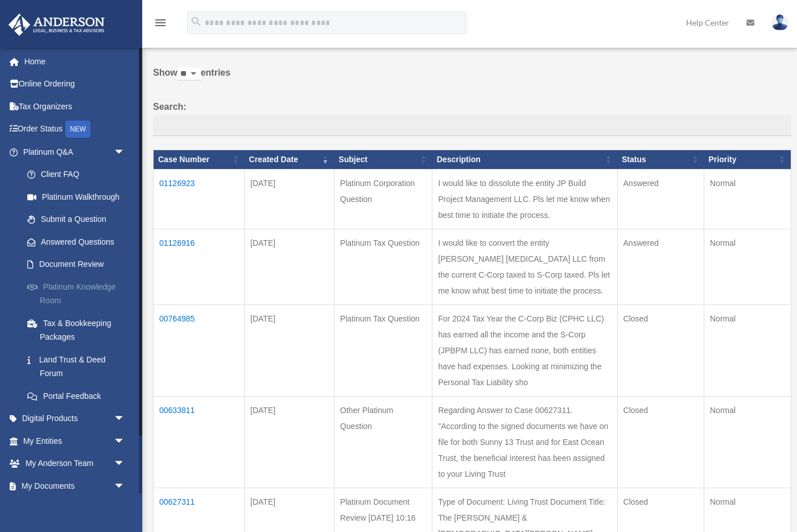  I want to click on img: Anderson Advisors Platinum Portal, so click(56, 25).